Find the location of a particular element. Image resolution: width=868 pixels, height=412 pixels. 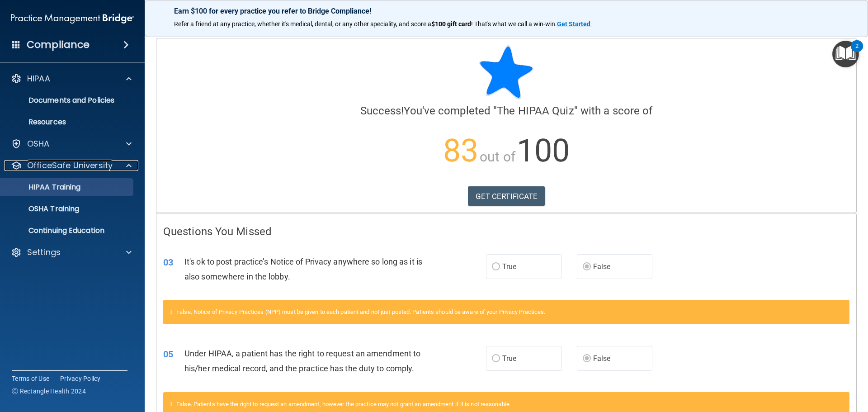

span: 83 is located at coordinates (461, 150).